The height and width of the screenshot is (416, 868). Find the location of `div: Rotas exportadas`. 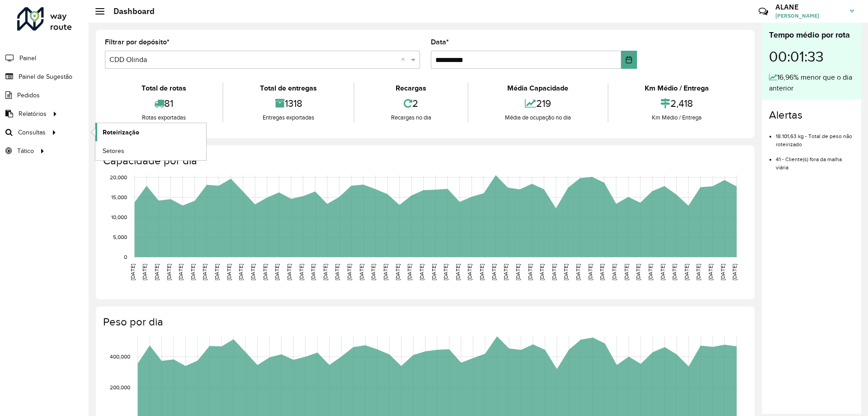

div: Rotas exportadas is located at coordinates (164, 118).